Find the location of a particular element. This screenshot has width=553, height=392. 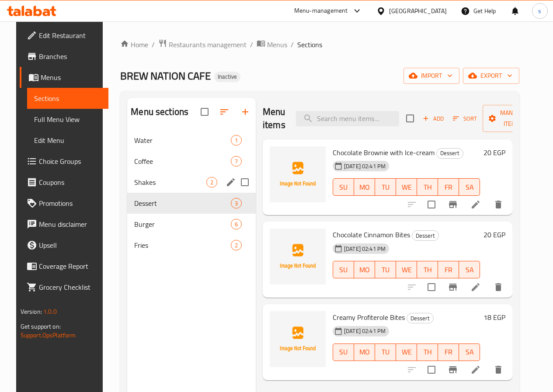

span: TH is located at coordinates (428, 352).